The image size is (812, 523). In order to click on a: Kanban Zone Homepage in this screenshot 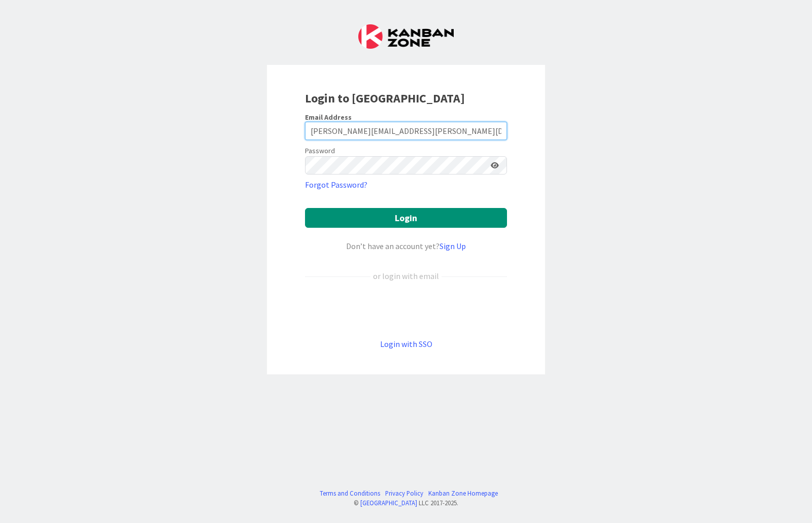, I will do `click(462, 493)`.